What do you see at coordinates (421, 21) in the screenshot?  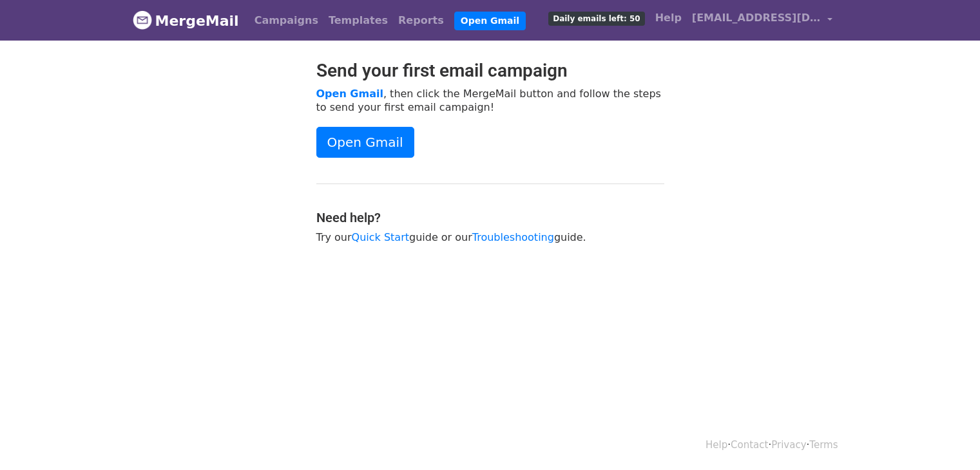 I see `a: Reports` at bounding box center [421, 21].